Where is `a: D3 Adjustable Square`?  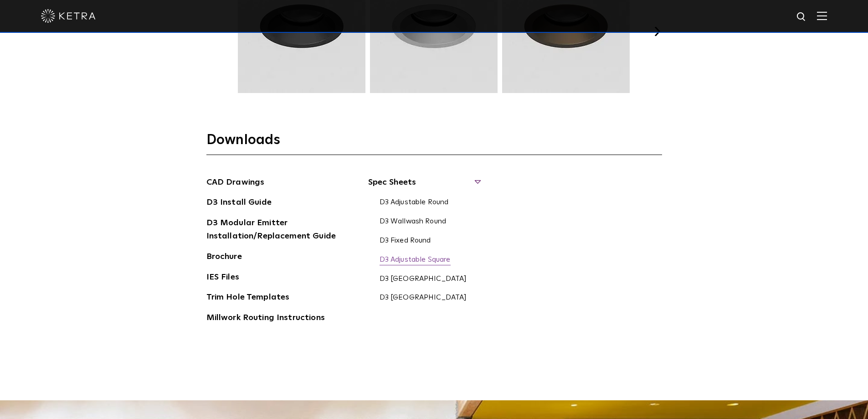 a: D3 Adjustable Square is located at coordinates (415, 260).